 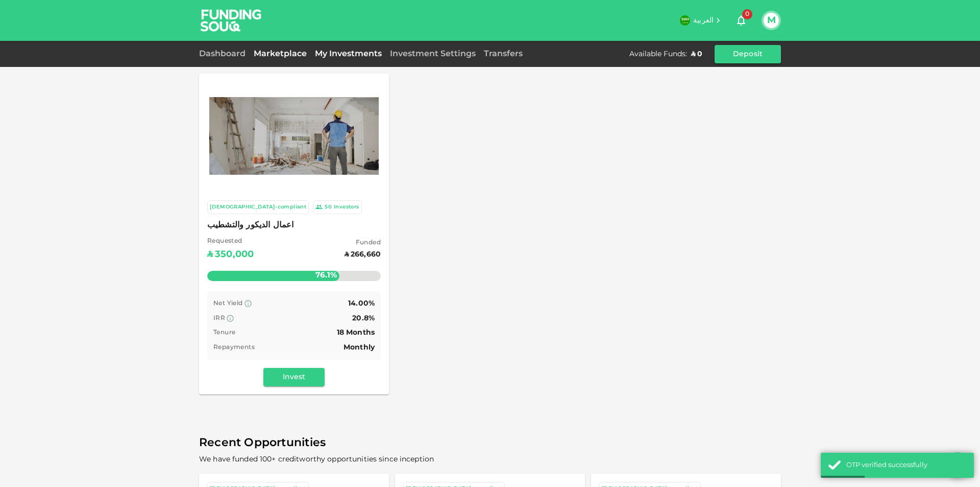 I want to click on span: 18 Months, so click(x=356, y=333).